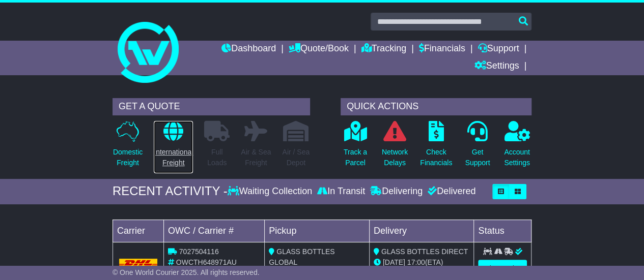 The image size is (644, 280). I want to click on div: Waiting Collection, so click(271, 192).